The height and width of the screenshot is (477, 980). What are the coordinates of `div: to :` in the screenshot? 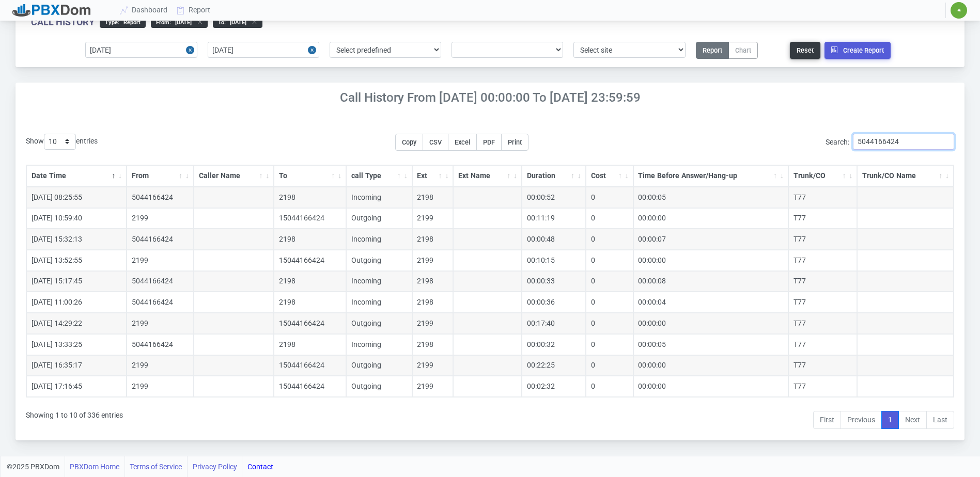 It's located at (238, 22).